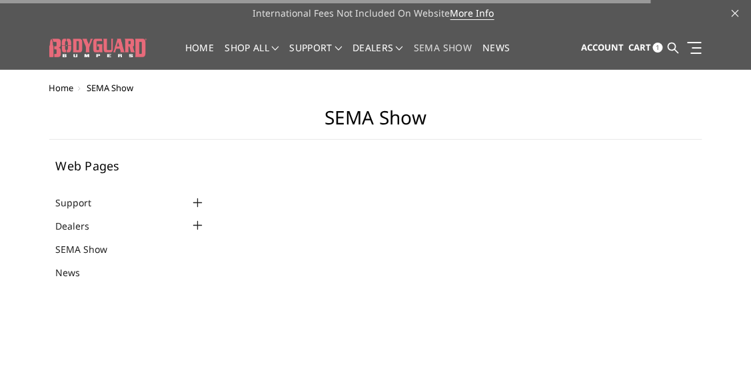 The image size is (751, 378). Describe the element at coordinates (251, 56) in the screenshot. I see `a: shop all` at that location.